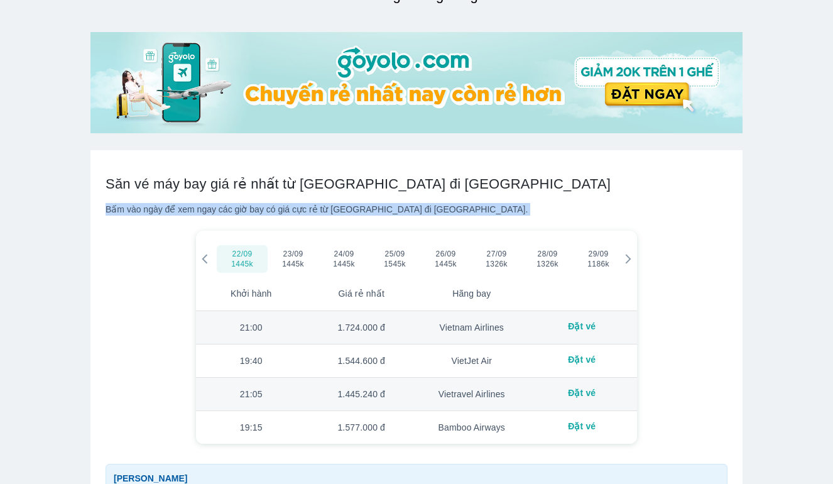  I want to click on img: banner-home, so click(416, 82).